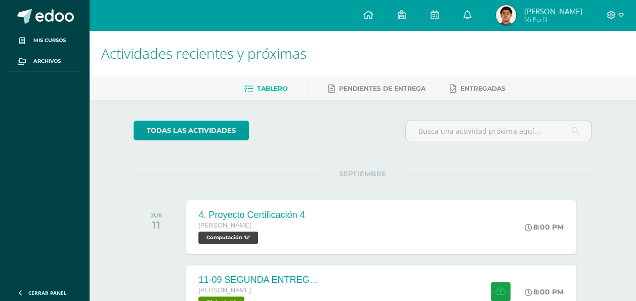 The image size is (636, 301). What do you see at coordinates (478, 89) in the screenshot?
I see `a: Entregadas` at bounding box center [478, 89].